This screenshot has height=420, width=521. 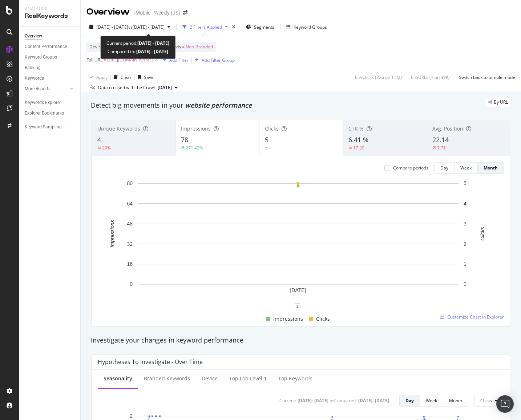 I want to click on span: 78, so click(x=184, y=140).